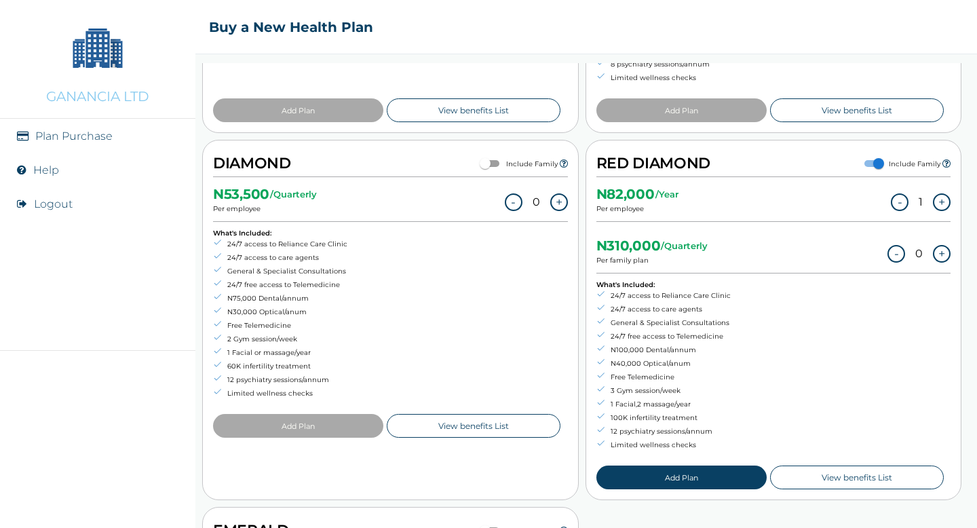 The width and height of the screenshot is (977, 528). I want to click on h2: Buy a New Health Plan, so click(291, 27).